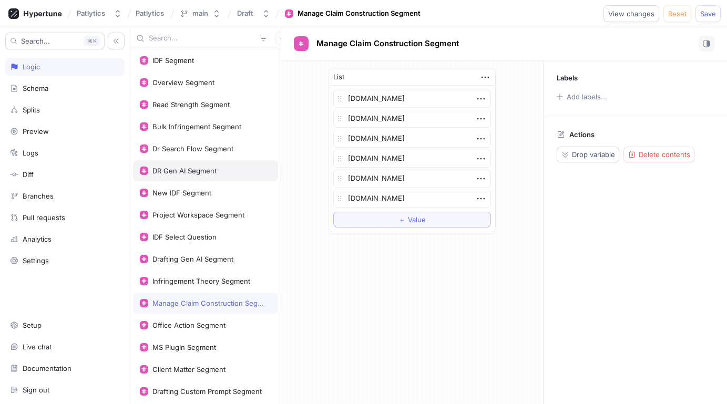 The width and height of the screenshot is (727, 404). I want to click on div: Bulk Infringement Segment, so click(197, 127).